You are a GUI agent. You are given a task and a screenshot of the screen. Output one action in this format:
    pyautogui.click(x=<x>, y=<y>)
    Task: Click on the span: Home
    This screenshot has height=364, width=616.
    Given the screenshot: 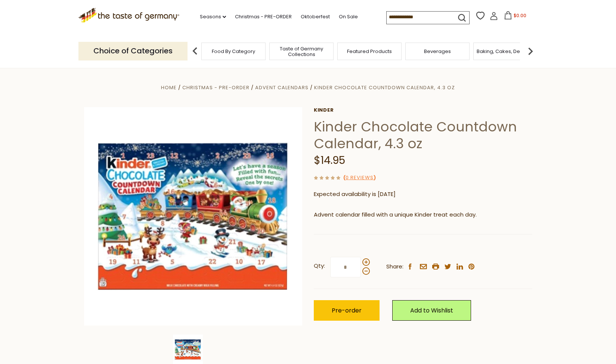 What is the action you would take?
    pyautogui.click(x=169, y=88)
    